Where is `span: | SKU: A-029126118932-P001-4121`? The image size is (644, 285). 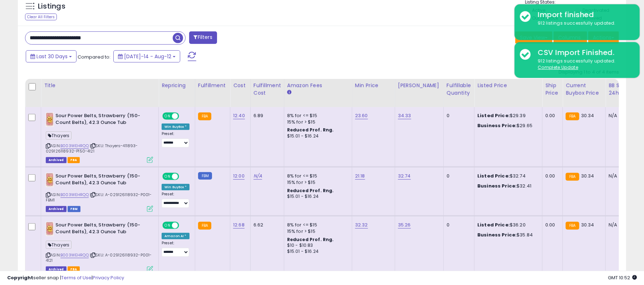 span: | SKU: A-029126118932-P001-4121 is located at coordinates (98, 258).